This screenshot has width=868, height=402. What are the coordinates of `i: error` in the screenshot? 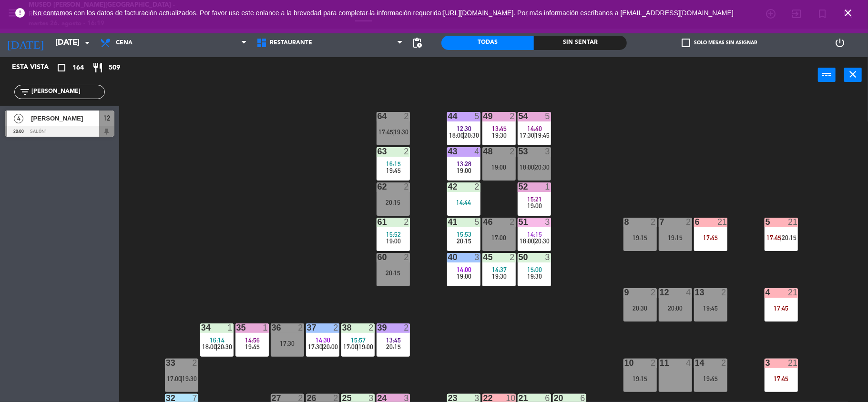 It's located at (20, 13).